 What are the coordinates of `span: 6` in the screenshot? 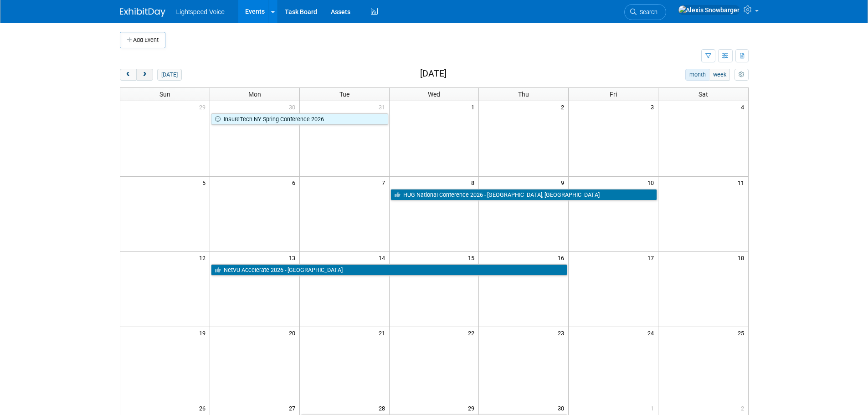 It's located at (295, 183).